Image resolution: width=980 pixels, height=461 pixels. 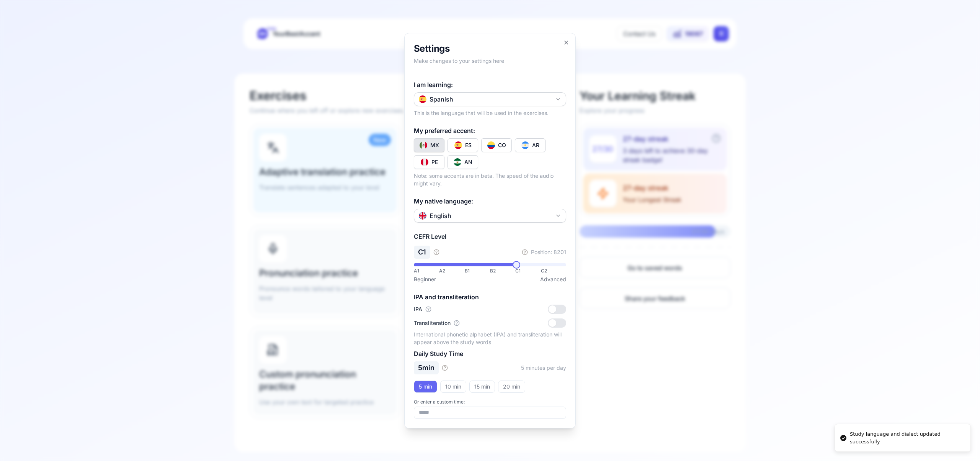 I want to click on button: Toggle es-AR, so click(x=531, y=145).